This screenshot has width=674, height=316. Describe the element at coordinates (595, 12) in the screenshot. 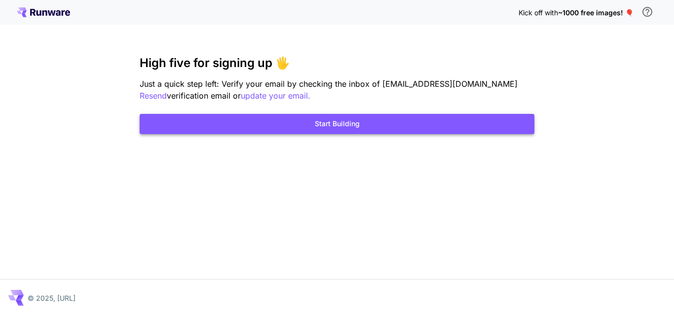

I see `span: ~1000 free images! 🎈` at that location.